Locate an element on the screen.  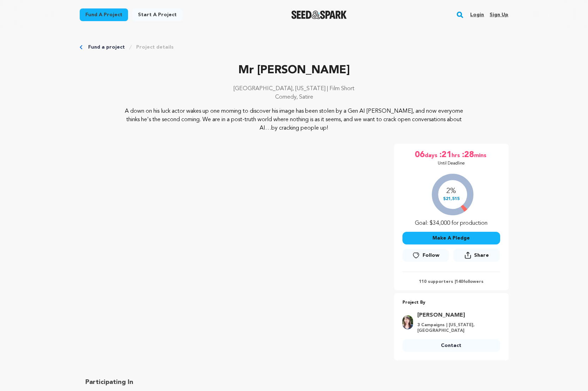
img: Seed&Spark Logo Dark Mode is located at coordinates (318, 15).